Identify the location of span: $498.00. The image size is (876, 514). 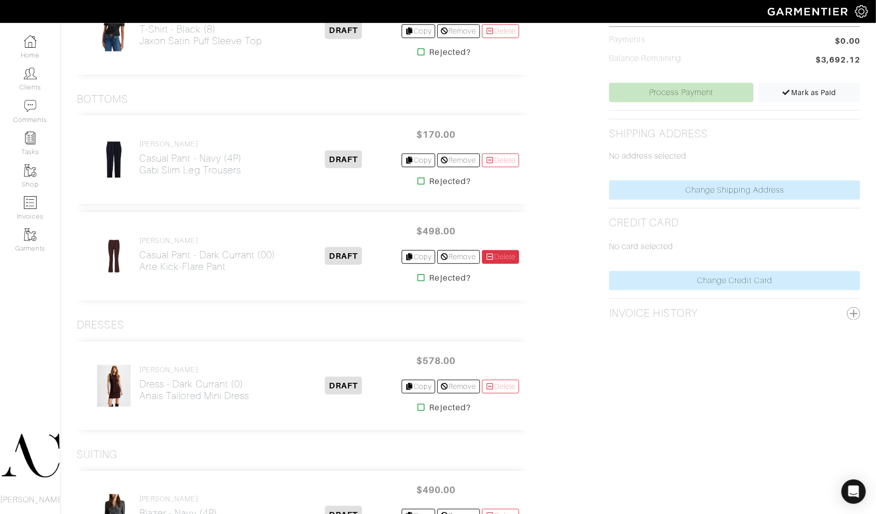
(436, 231).